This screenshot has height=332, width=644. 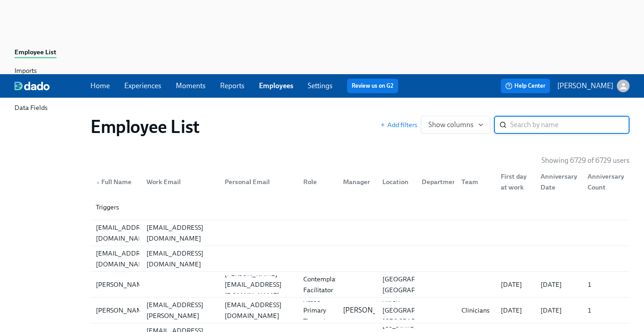 What do you see at coordinates (116, 182) in the screenshot?
I see `div: ▲Full Name` at bounding box center [116, 182].